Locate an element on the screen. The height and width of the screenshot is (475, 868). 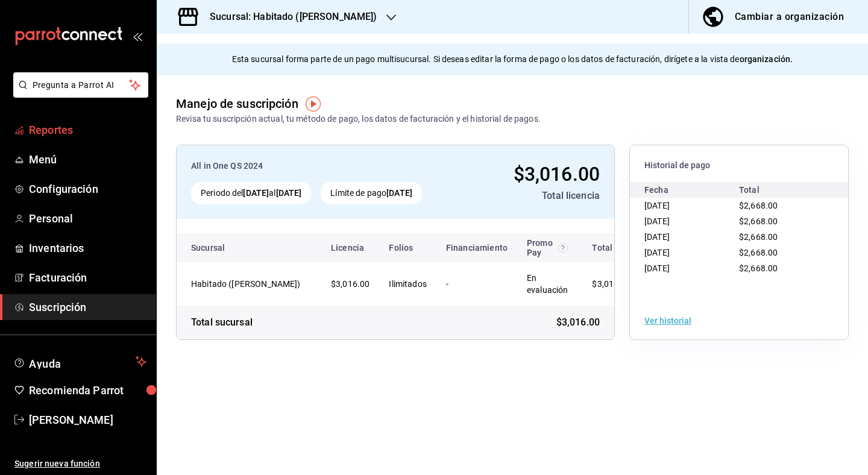
div: Sucursal is located at coordinates (224, 248).